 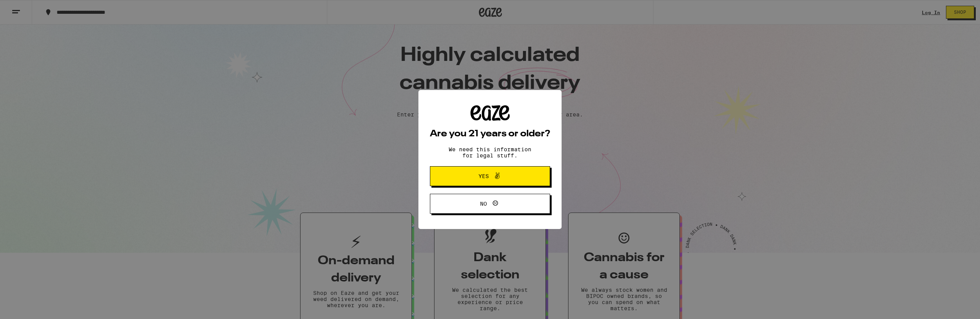 I want to click on span: Hi. Need any help?, so click(x=30, y=8).